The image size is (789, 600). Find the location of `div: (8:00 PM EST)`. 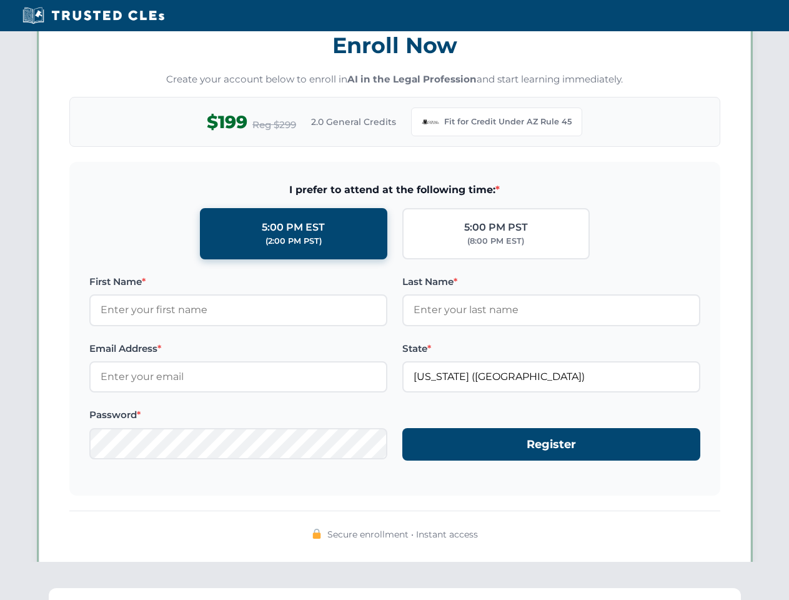

div: (8:00 PM EST) is located at coordinates (495, 241).